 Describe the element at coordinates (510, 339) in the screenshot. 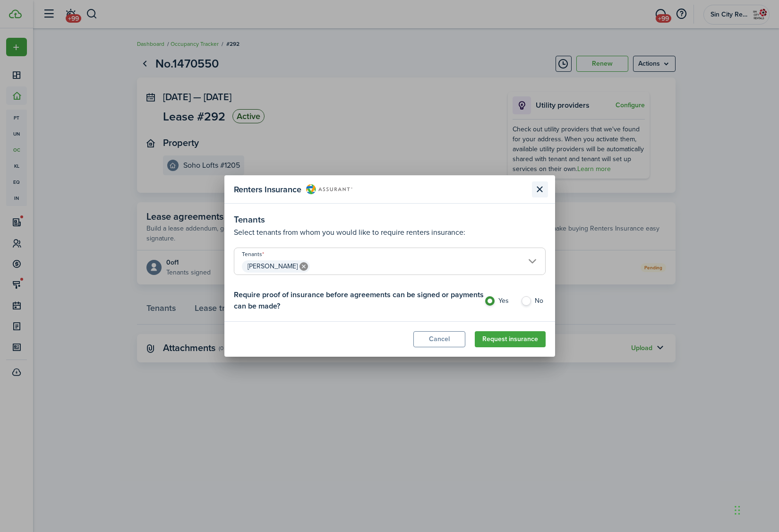

I see `button: Request insurance` at that location.